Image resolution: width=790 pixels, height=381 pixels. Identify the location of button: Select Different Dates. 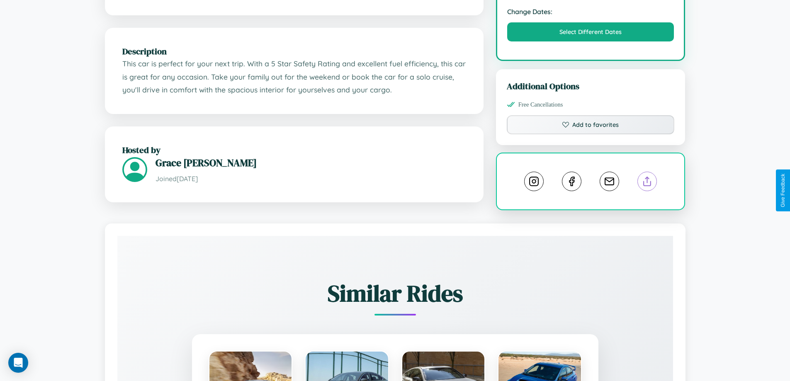
(591, 32).